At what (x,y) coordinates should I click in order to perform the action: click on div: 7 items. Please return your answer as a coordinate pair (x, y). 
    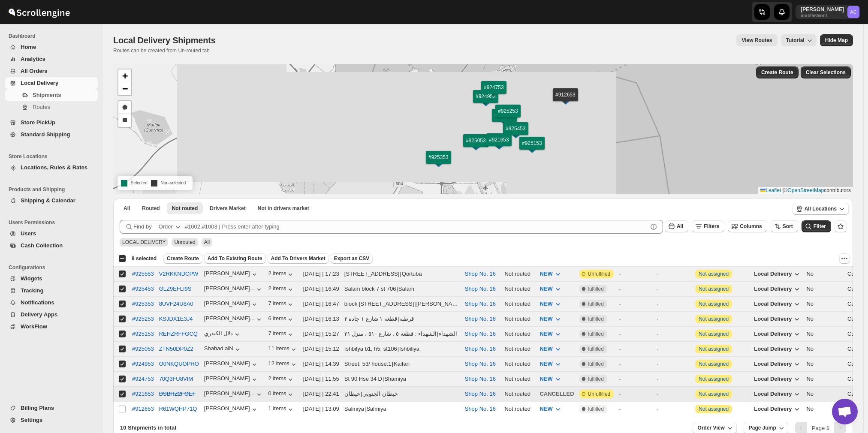
    Looking at the image, I should click on (282, 335).